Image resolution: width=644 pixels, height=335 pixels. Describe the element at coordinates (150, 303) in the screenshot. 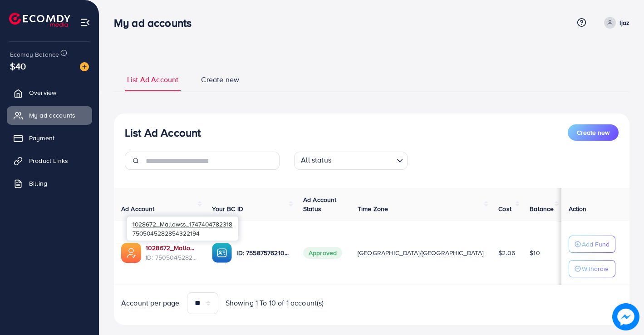

I see `span: Account per page` at that location.